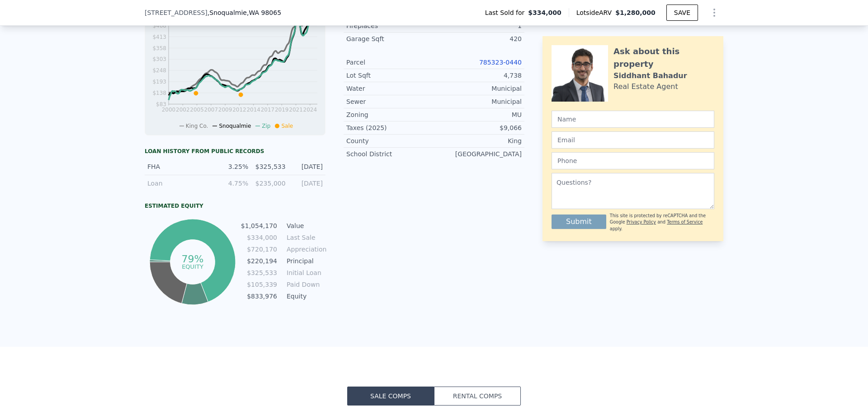  Describe the element at coordinates (270, 184) in the screenshot. I see `div: $235,000` at that location.